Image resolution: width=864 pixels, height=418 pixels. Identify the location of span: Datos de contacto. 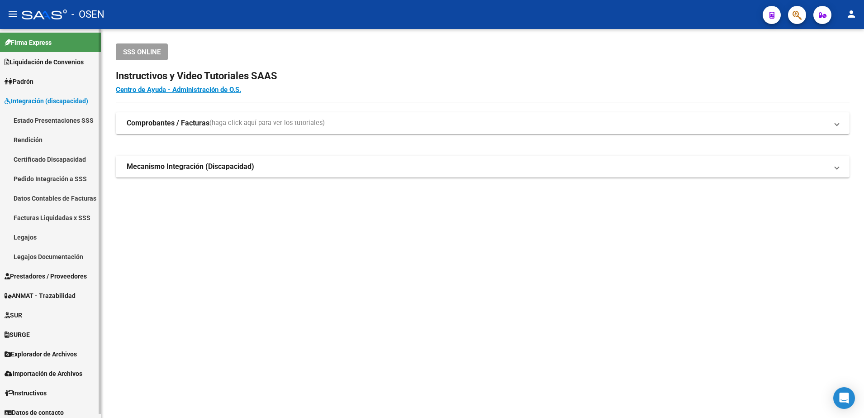
(34, 412).